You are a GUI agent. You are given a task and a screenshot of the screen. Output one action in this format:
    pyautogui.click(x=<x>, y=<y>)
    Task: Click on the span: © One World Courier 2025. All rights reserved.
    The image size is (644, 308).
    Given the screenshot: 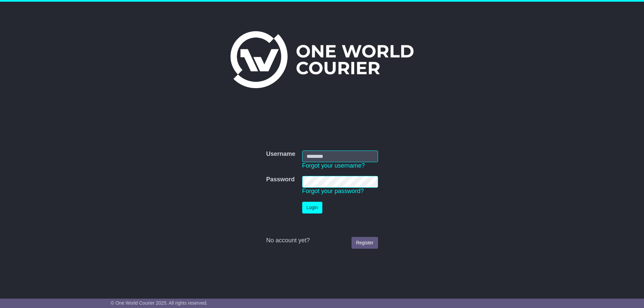 What is the action you would take?
    pyautogui.click(x=159, y=303)
    